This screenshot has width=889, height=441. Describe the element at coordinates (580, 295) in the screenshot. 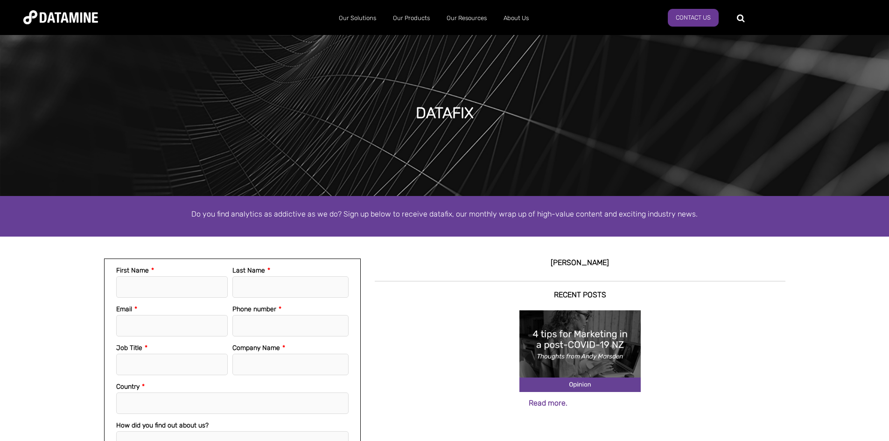

I see `h3: Recent Posts` at that location.